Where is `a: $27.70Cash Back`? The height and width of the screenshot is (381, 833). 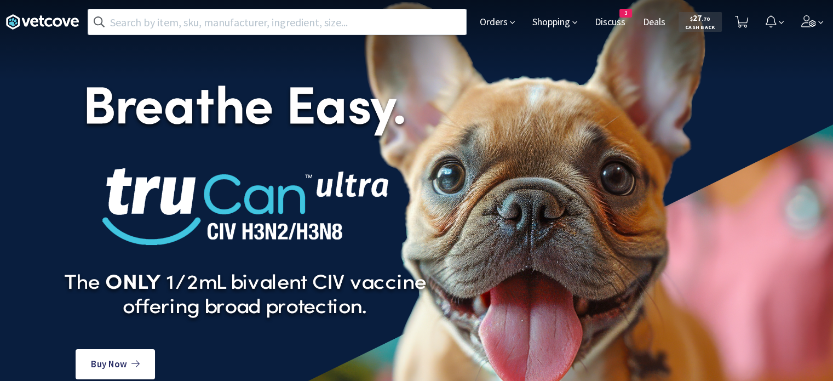 a: $27.70Cash Back is located at coordinates (700, 22).